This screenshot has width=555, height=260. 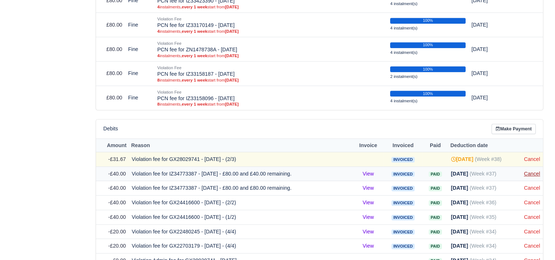 What do you see at coordinates (435, 146) in the screenshot?
I see `th: Paid` at bounding box center [435, 146].